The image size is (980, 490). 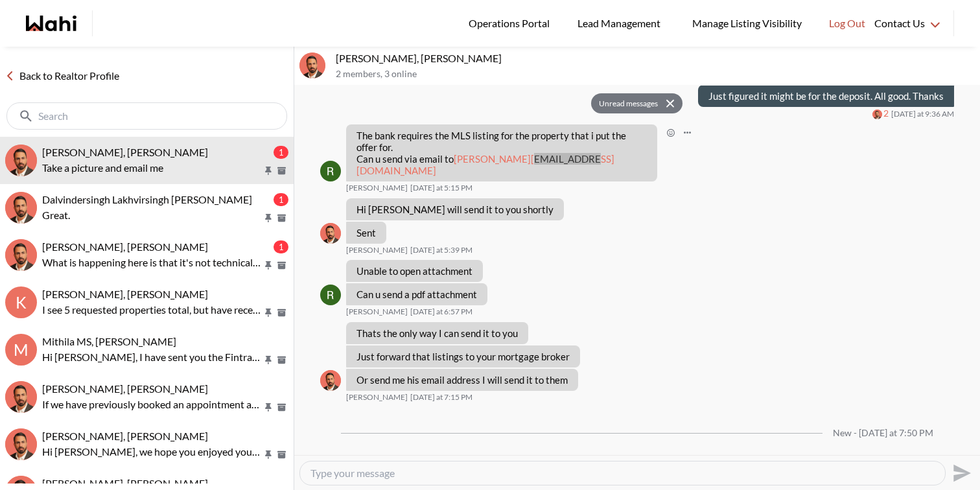 What do you see at coordinates (886, 114) in the screenshot?
I see `span: 2` at bounding box center [886, 114].